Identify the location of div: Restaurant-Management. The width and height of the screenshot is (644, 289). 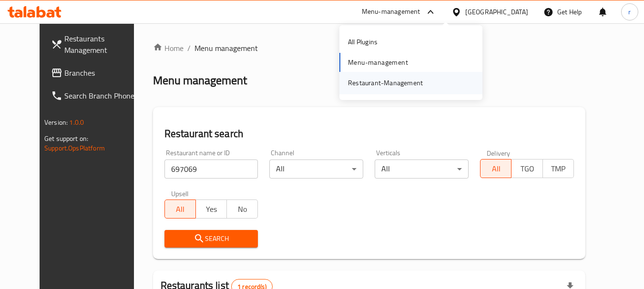
(385, 83).